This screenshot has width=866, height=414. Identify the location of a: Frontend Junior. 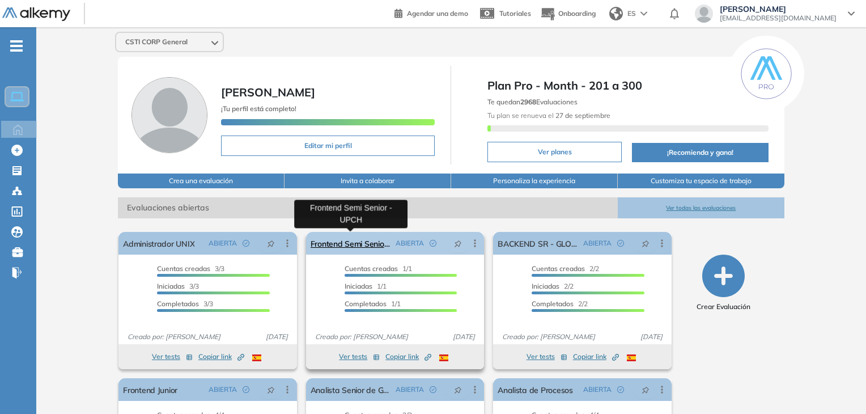
(150, 389).